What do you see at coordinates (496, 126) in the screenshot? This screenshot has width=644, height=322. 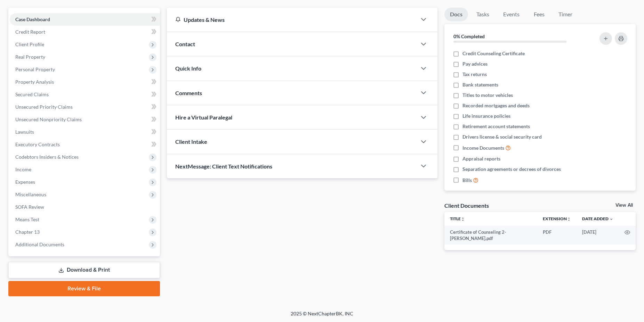 I see `span: Retirement account statements` at bounding box center [496, 126].